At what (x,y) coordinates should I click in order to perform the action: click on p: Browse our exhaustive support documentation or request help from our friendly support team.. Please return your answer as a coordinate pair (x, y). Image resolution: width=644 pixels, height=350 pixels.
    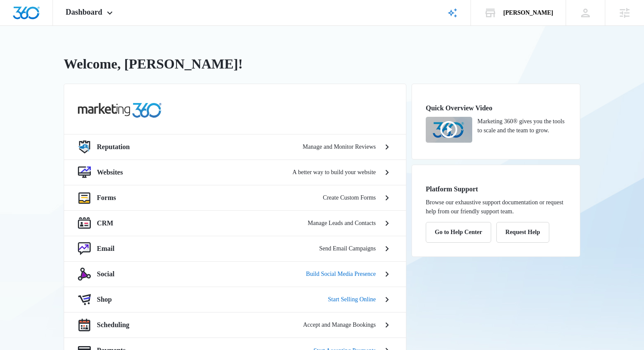
    Looking at the image, I should click on (496, 207).